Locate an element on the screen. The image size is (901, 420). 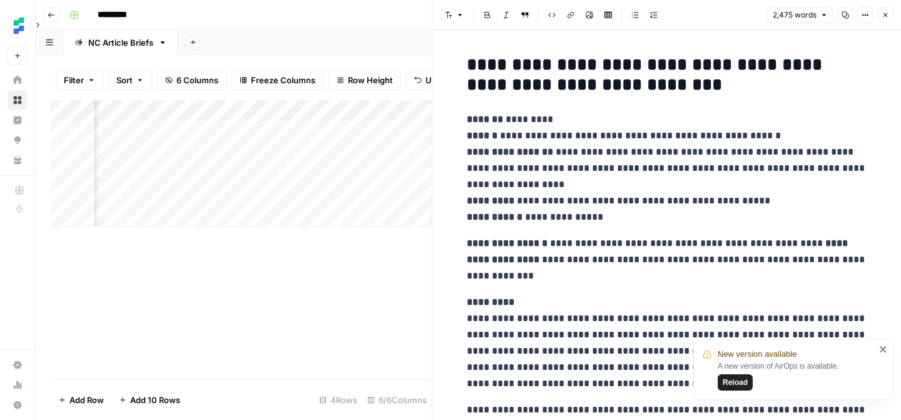
span: 6 Columns is located at coordinates (197, 80).